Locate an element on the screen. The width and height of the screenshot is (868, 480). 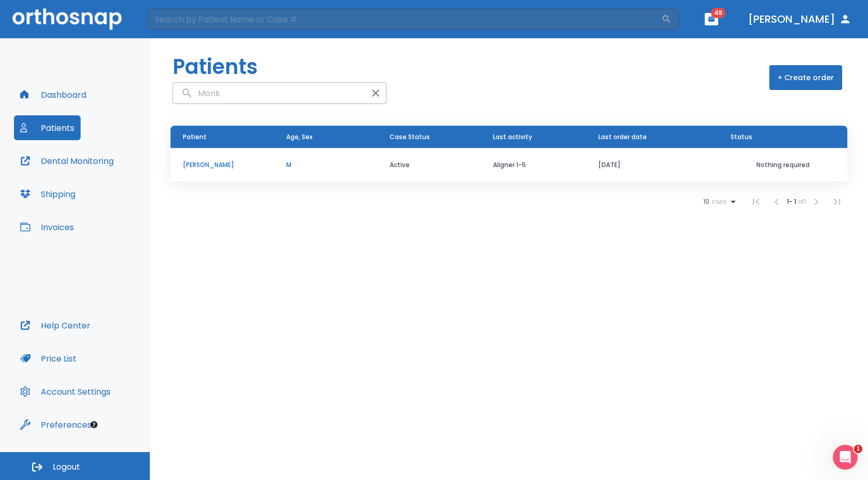
a: Preferences is located at coordinates (56, 425).